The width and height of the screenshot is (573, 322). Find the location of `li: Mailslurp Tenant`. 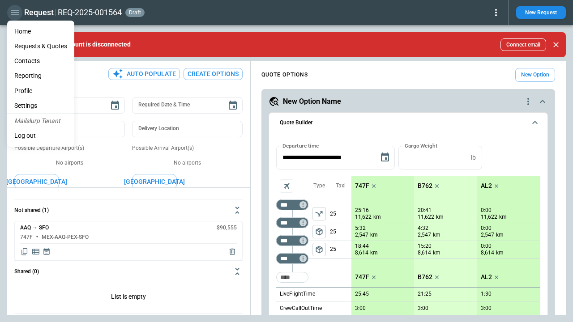

li: Mailslurp Tenant is located at coordinates (41, 121).